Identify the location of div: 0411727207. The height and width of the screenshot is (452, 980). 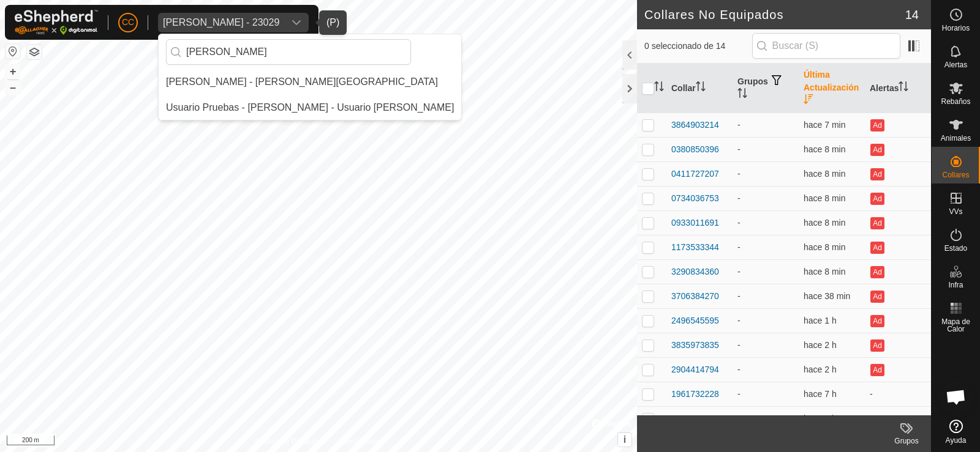
(695, 174).